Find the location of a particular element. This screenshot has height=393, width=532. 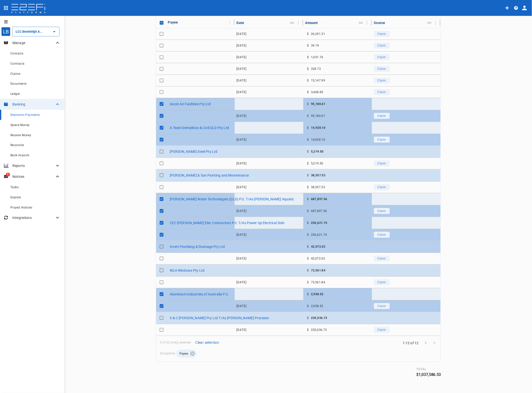

button: Aluminium Industries of Australia P/L is located at coordinates (199, 294).